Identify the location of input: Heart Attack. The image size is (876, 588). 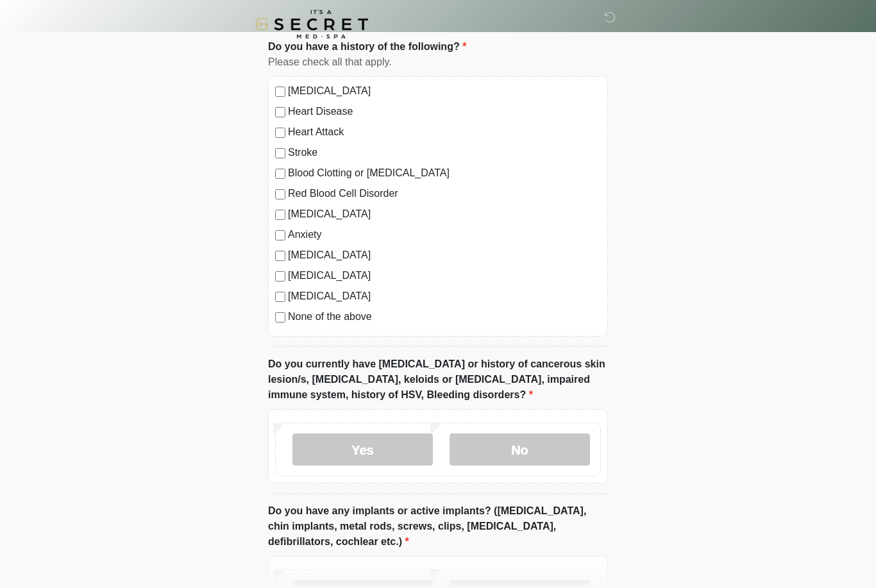
(280, 132).